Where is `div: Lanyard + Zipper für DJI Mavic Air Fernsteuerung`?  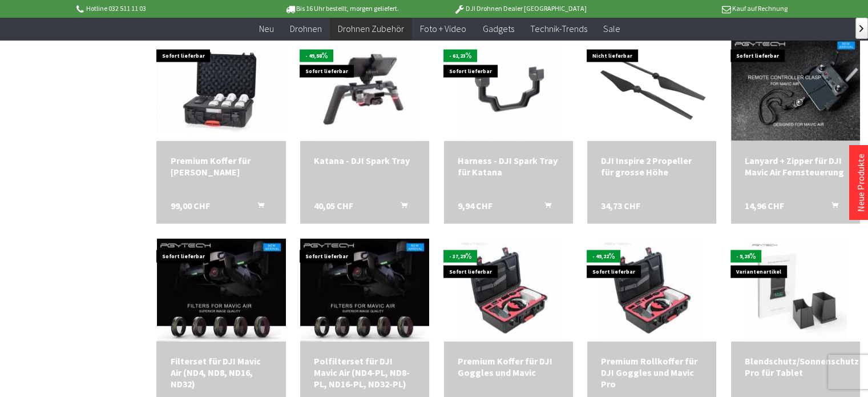 div: Lanyard + Zipper für DJI Mavic Air Fernsteuerung is located at coordinates (795, 167).